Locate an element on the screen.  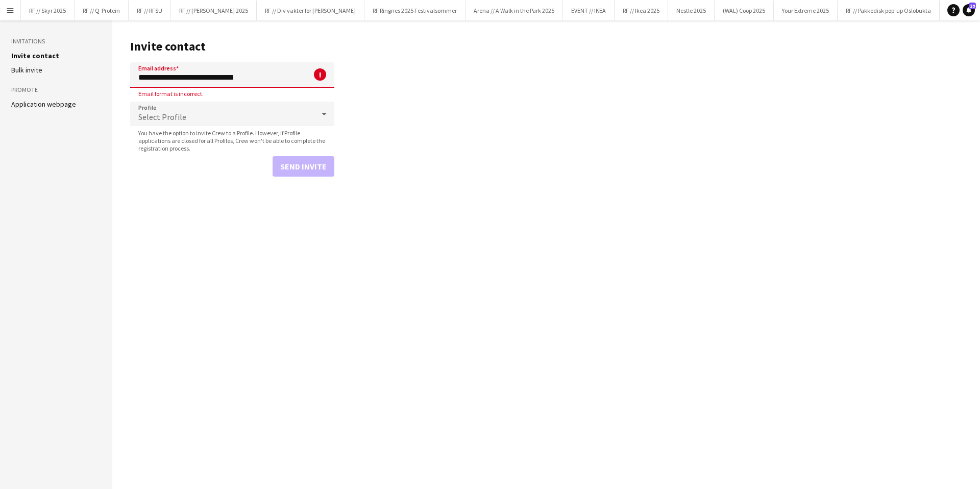
span: You have the option to invite Crew to a Profile. However, if Profile applications are closed for ... is located at coordinates (232, 140).